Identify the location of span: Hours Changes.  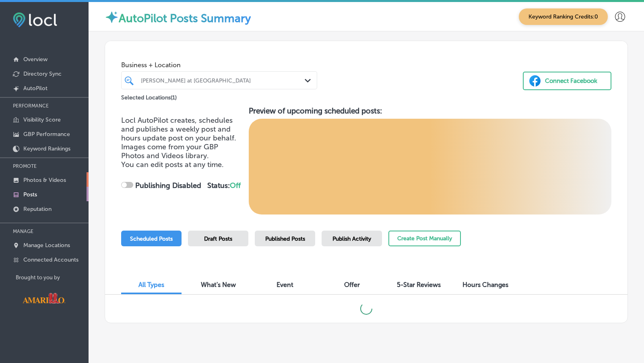
(485, 285).